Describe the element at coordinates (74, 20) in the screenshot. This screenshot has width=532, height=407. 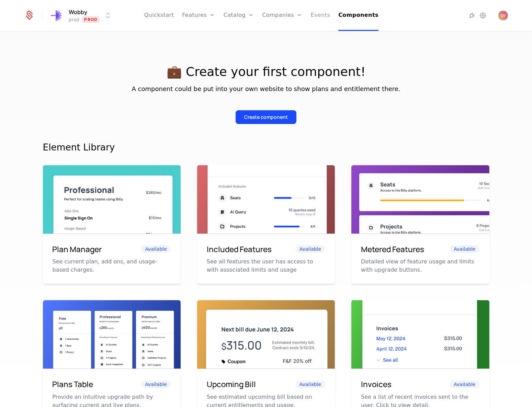
I see `div: prod` at that location.